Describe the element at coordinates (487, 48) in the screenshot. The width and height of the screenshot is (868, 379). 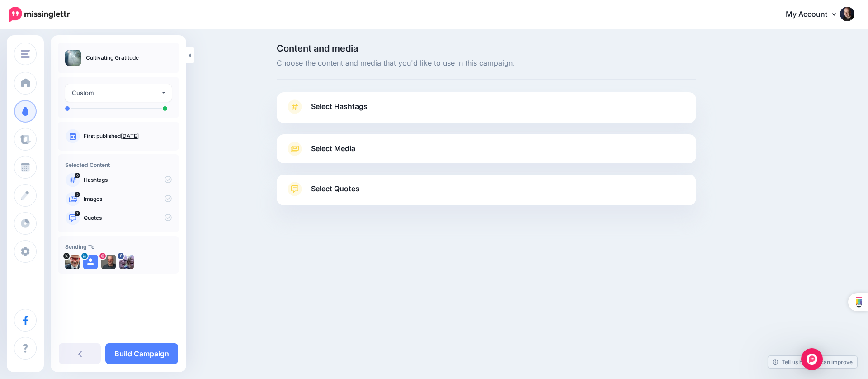
I see `span: Content and media` at that location.